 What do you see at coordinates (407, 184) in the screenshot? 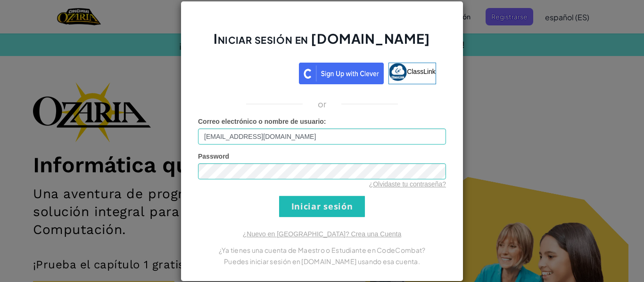
I see `a: ¿Olvidaste tu contraseña?` at bounding box center [407, 184].